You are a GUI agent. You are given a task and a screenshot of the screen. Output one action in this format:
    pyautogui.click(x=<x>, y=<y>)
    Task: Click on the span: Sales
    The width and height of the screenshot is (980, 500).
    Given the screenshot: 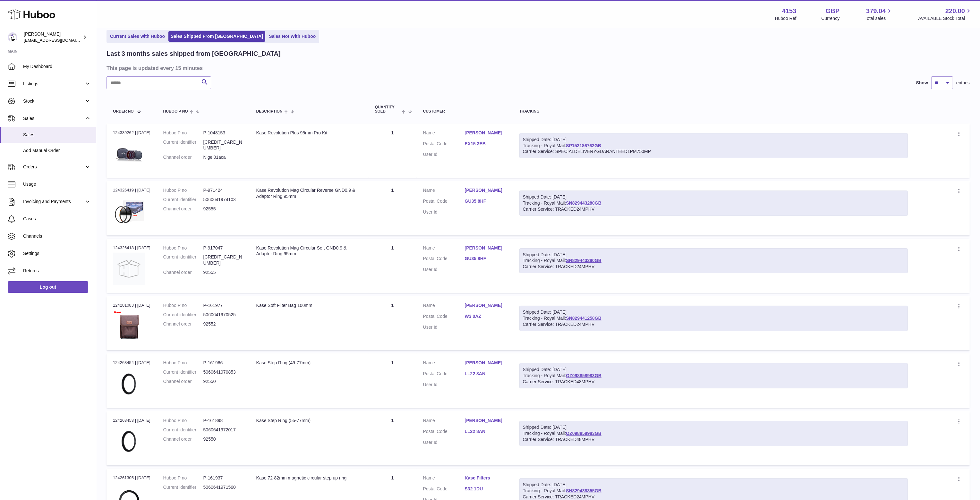 What is the action you would take?
    pyautogui.click(x=53, y=118)
    